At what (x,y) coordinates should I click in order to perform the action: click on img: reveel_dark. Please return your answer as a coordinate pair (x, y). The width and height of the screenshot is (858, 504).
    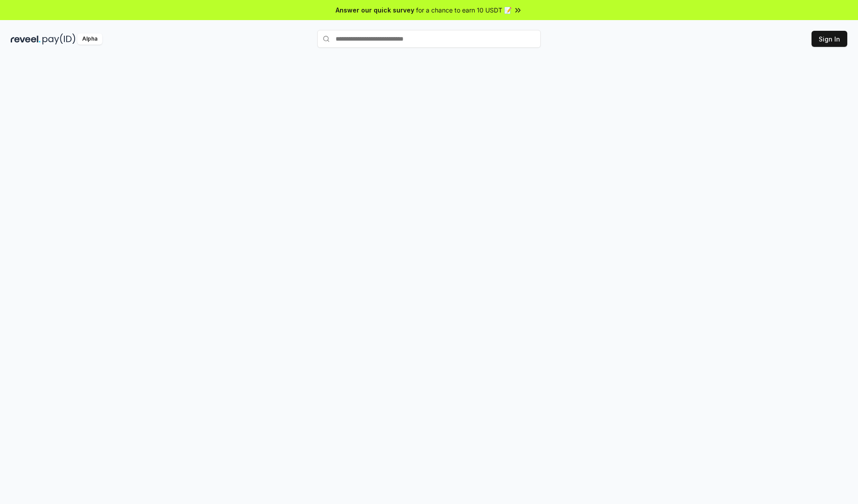
    Looking at the image, I should click on (26, 39).